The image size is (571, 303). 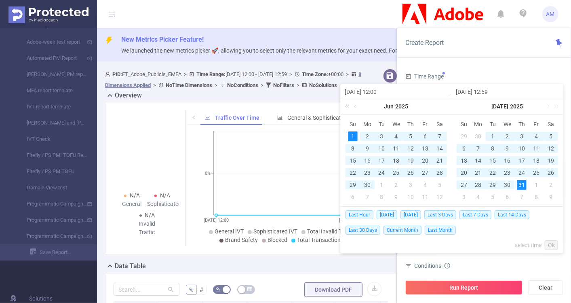 What do you see at coordinates (320, 240) in the screenshot?
I see `span: Total Transactions` at bounding box center [320, 240].